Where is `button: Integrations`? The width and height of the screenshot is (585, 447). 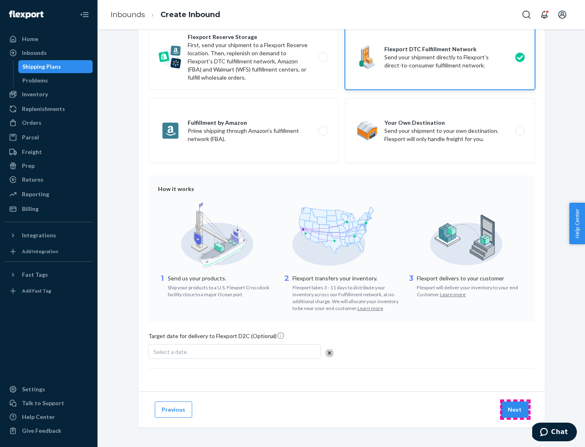
button: Integrations is located at coordinates (49, 235).